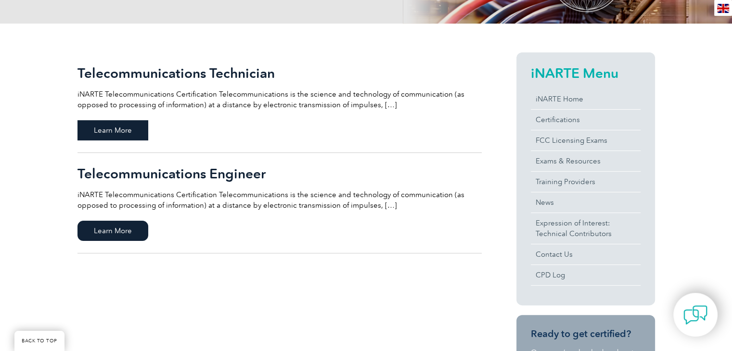 This screenshot has height=351, width=732. Describe the element at coordinates (39, 341) in the screenshot. I see `a: BACK TO TOP` at that location.